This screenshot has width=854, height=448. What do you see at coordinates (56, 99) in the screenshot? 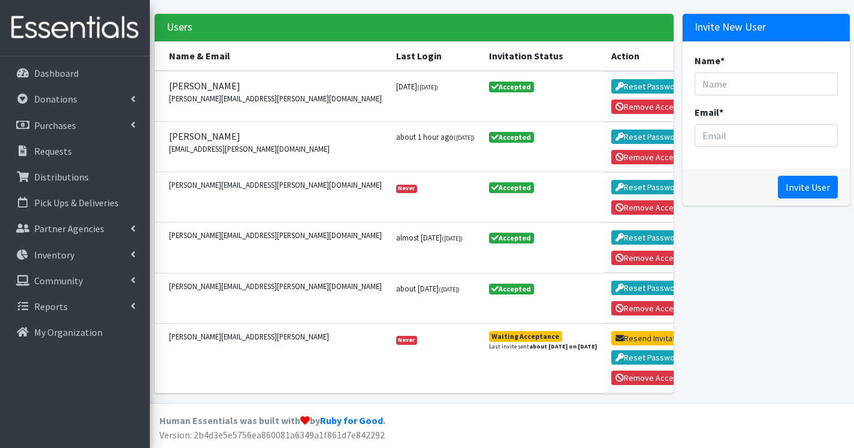
I see `p: Donations` at bounding box center [56, 99].